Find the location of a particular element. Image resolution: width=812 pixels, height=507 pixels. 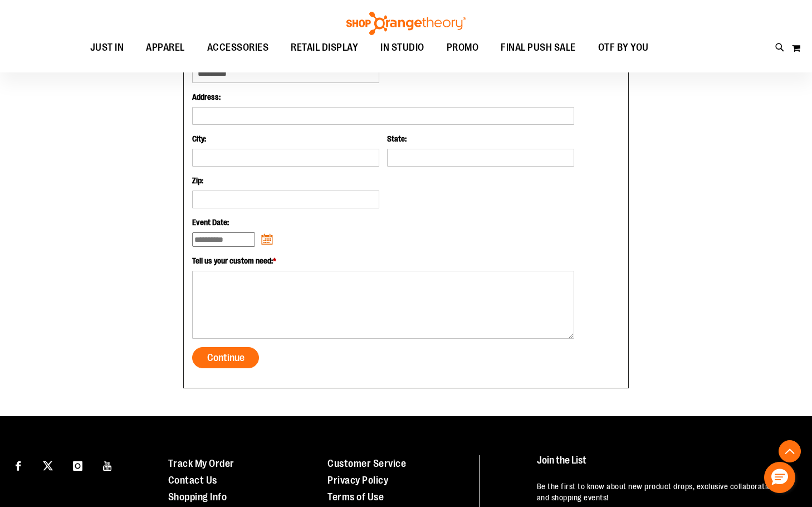

h4: Join the List is located at coordinates (664, 465).